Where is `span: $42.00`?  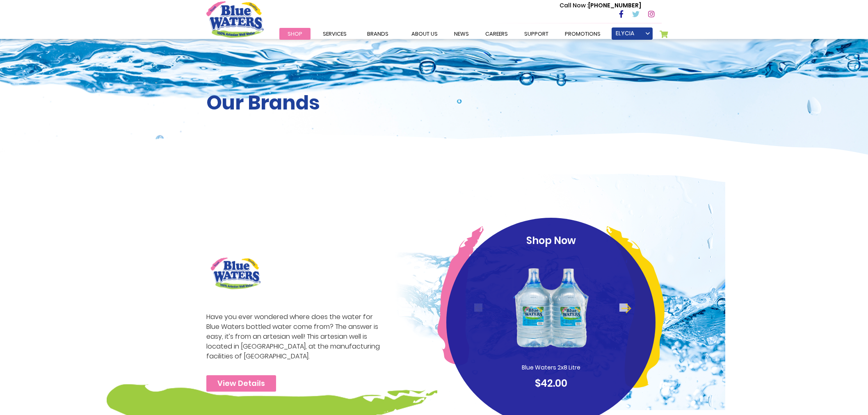 span: $42.00 is located at coordinates (551, 383).